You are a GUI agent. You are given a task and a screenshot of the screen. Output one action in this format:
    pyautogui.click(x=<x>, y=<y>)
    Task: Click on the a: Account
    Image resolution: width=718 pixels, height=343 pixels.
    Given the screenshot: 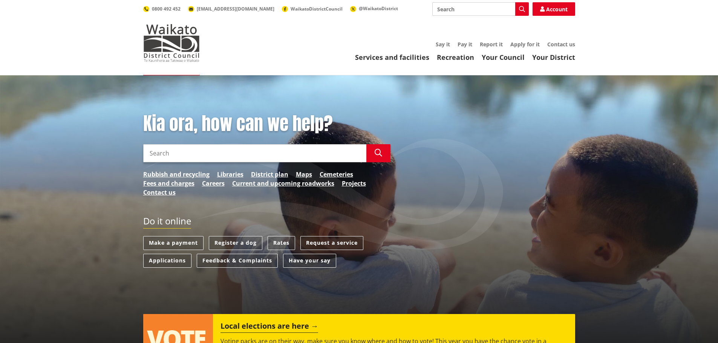 What is the action you would take?
    pyautogui.click(x=553, y=9)
    